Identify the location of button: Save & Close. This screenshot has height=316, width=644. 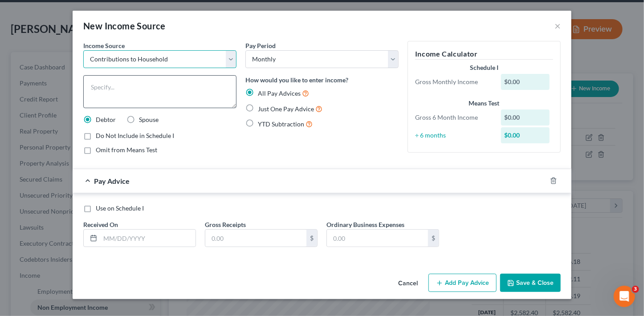
(530, 283).